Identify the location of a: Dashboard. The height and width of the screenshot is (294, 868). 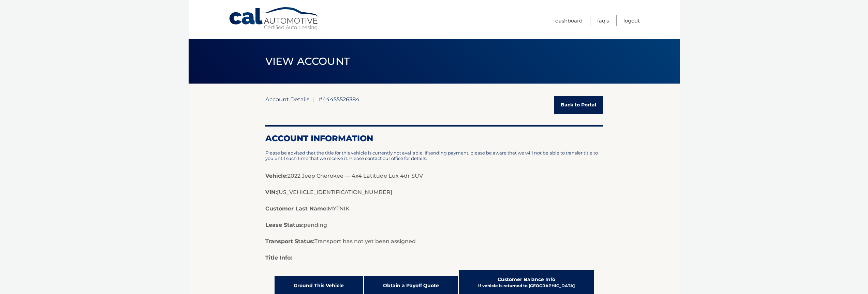
(569, 21).